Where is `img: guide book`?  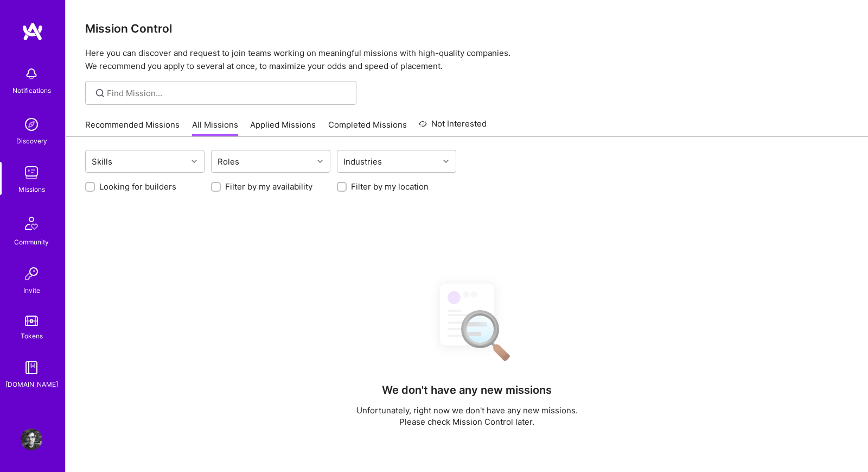
img: guide book is located at coordinates (32, 367).